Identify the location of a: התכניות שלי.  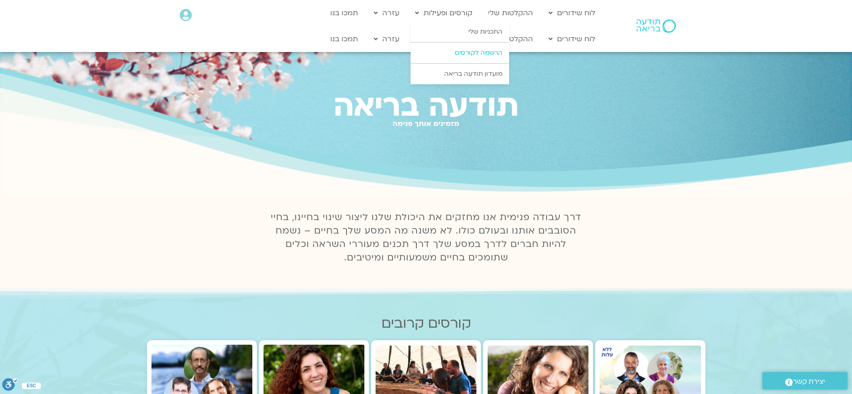
(460, 32).